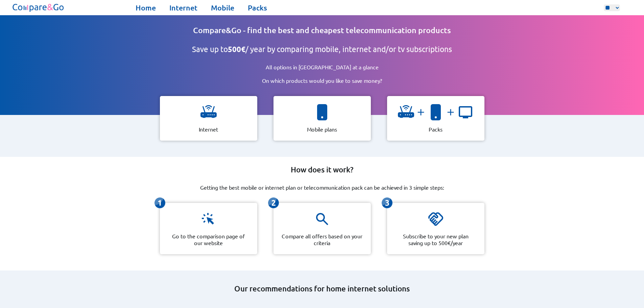  Describe the element at coordinates (209, 118) in the screenshot. I see `a: icon representing a wifi Internet` at that location.